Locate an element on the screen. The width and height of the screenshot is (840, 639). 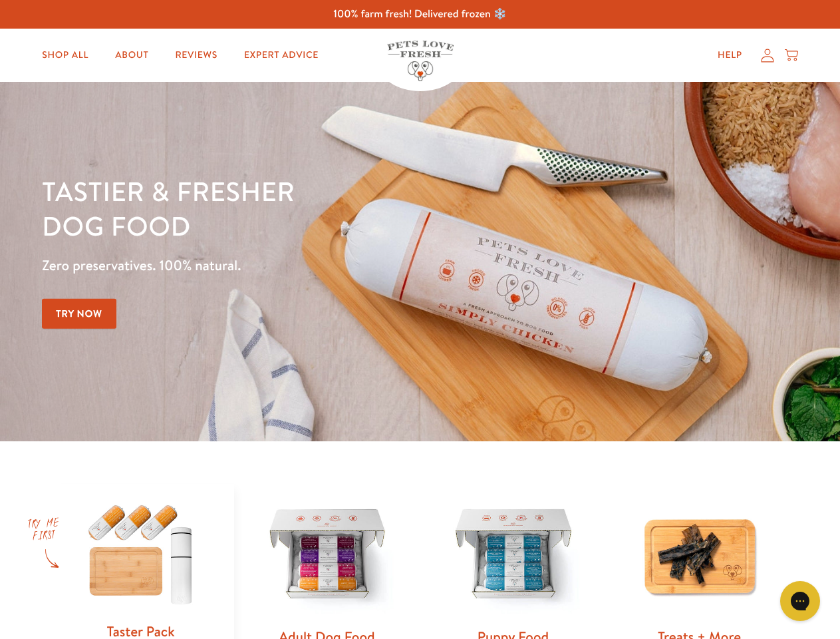
img: Pets Love Fresh is located at coordinates (421, 60).